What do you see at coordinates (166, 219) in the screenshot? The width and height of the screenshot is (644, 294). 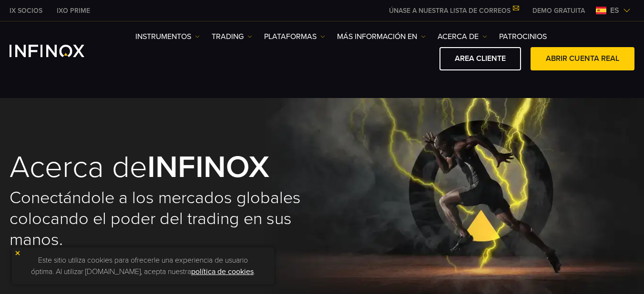 I see `h2: Conectándole a los mercados globales colocando el poder del trading en sus manos.` at bounding box center [166, 219].